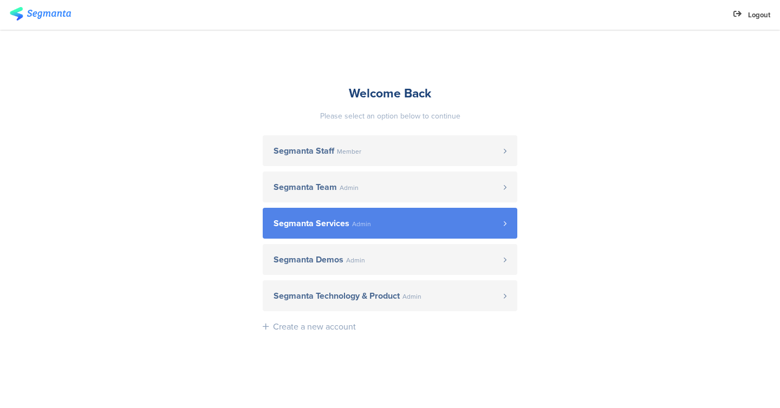 The width and height of the screenshot is (780, 408). What do you see at coordinates (40, 14) in the screenshot?
I see `img: segmanta logo` at bounding box center [40, 14].